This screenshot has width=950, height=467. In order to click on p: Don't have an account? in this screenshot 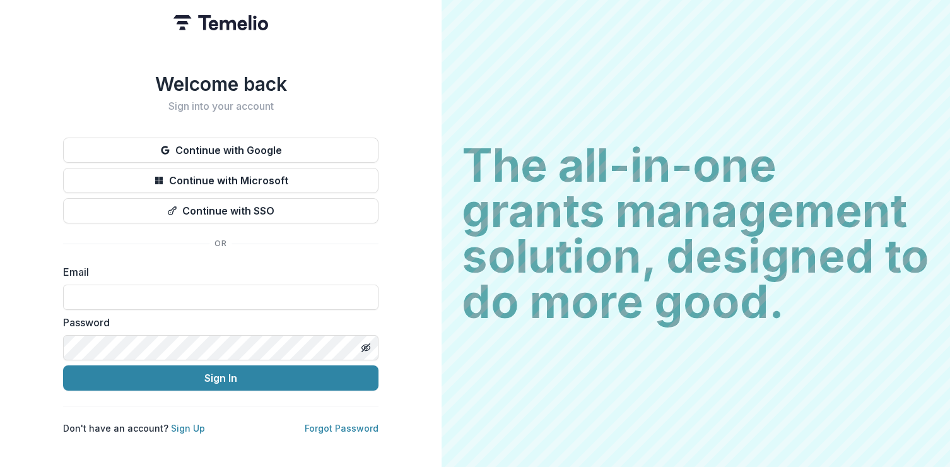, I will do `click(134, 428)`.